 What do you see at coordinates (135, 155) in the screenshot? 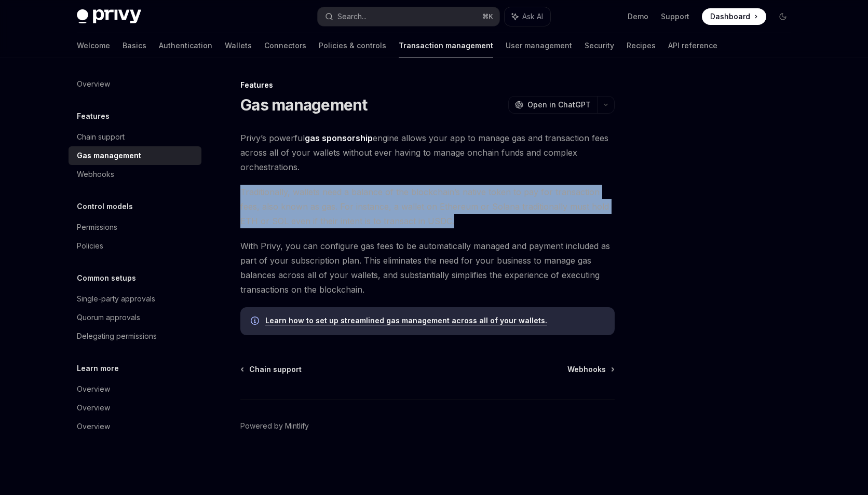
I see `a: Gas management` at bounding box center [135, 155].